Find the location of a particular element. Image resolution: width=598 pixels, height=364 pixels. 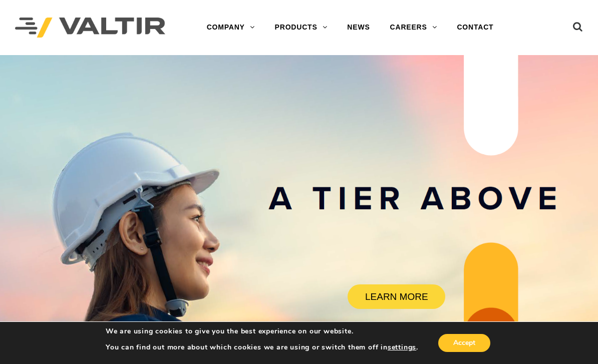

p: We are using cookies to give you the best experience on our website. is located at coordinates (262, 331).